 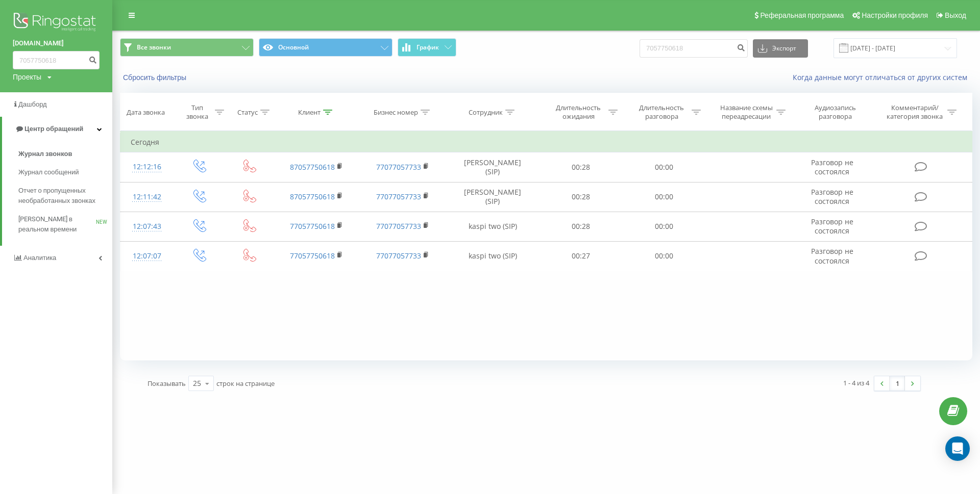 What do you see at coordinates (147, 256) in the screenshot?
I see `div: 12:07:07` at bounding box center [147, 256].